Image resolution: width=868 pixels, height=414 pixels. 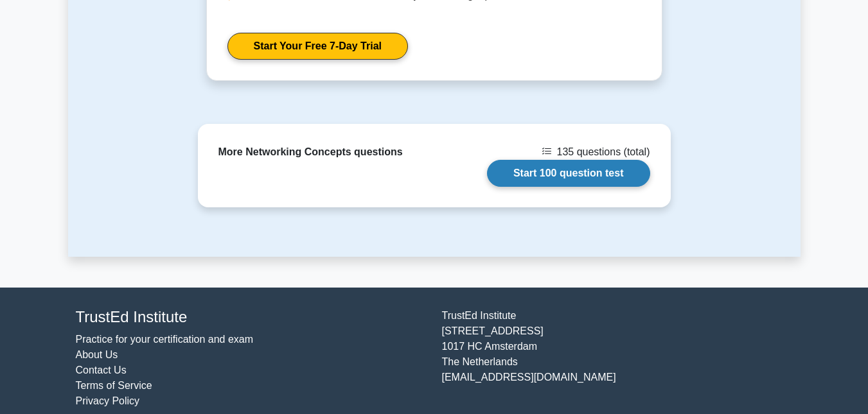 I want to click on h4: TrustEd Institute, so click(x=251, y=317).